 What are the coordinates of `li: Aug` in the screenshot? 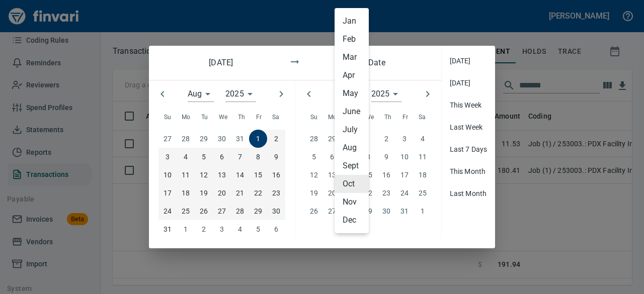 It's located at (352, 148).